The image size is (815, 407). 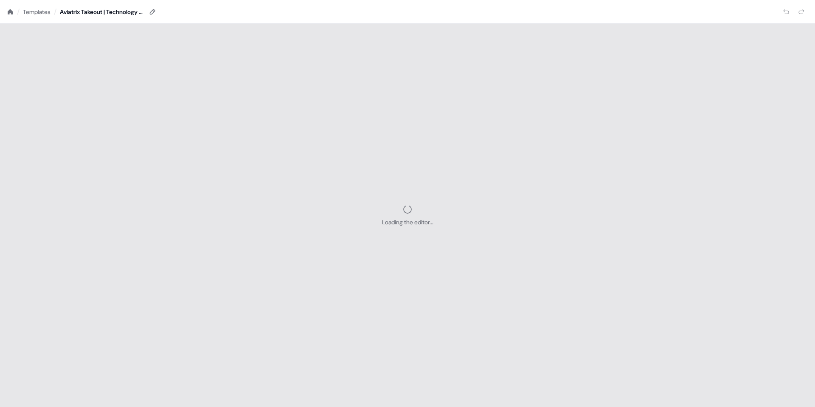 What do you see at coordinates (37, 12) in the screenshot?
I see `div: Templates` at bounding box center [37, 12].